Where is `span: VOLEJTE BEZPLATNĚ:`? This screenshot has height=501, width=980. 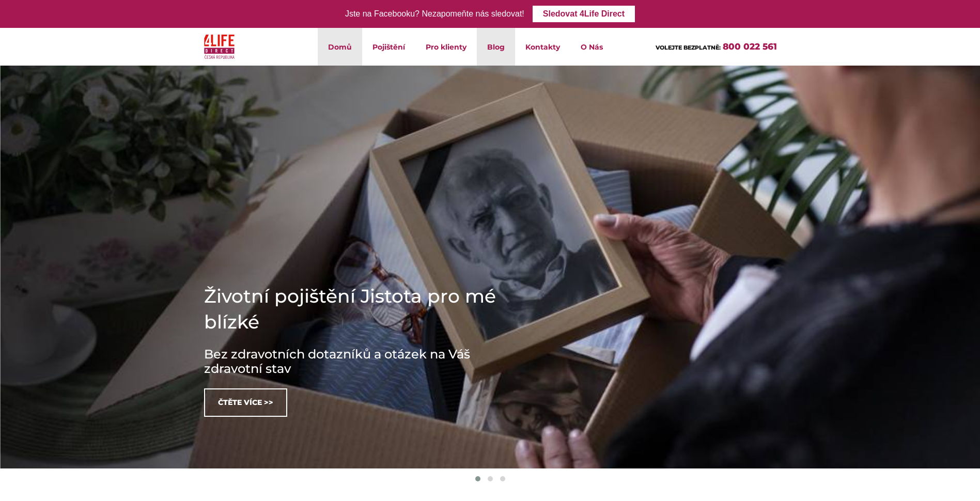
span: VOLEJTE BEZPLATNĚ: is located at coordinates (688, 47).